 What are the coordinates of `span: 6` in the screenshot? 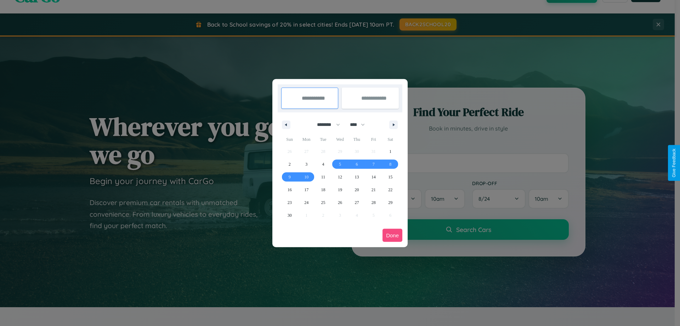 It's located at (357, 164).